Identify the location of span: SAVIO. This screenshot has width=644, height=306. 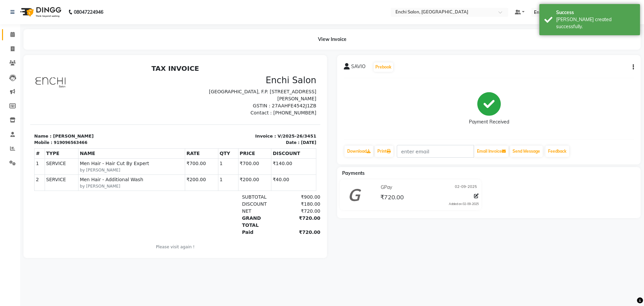
(358, 68).